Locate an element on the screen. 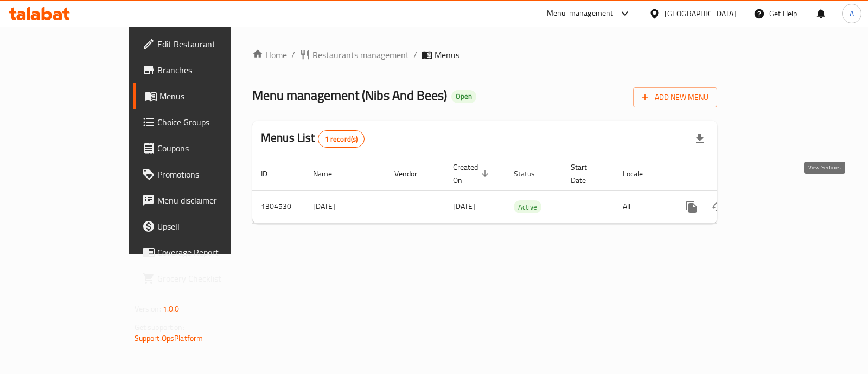 The image size is (868, 374). span: Active is located at coordinates (527, 207).